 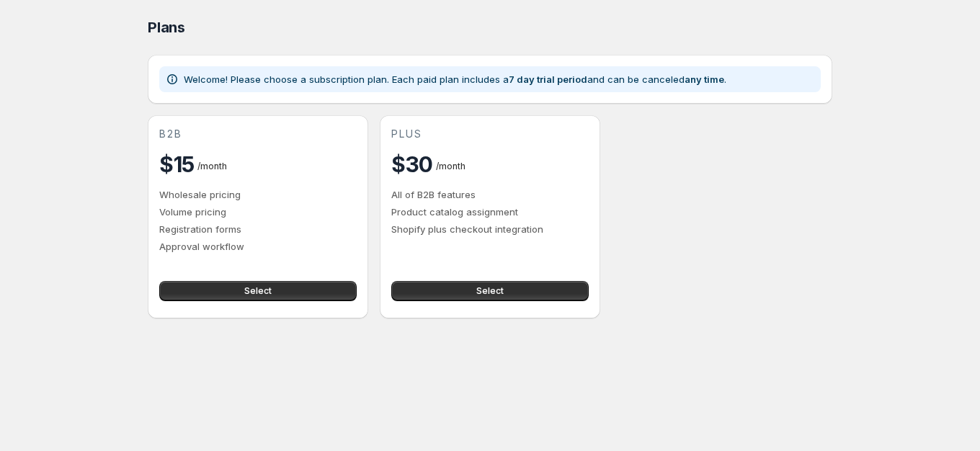 I want to click on span: plus, so click(x=406, y=134).